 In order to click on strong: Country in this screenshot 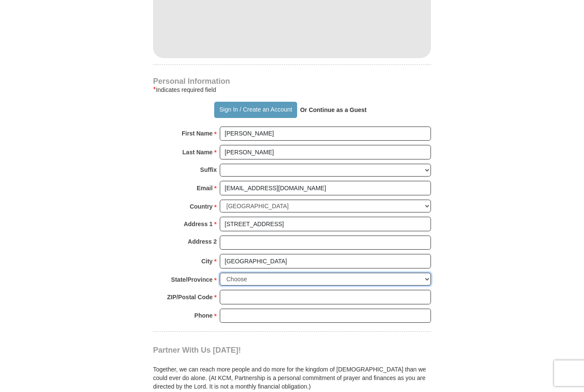, I will do `click(201, 206)`.